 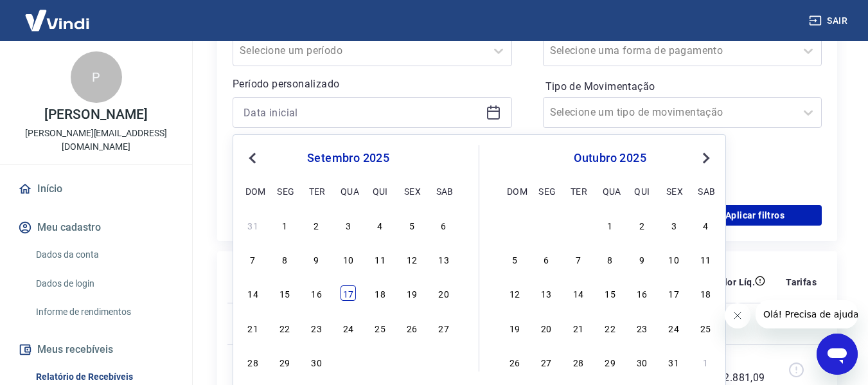 I want to click on button: Aplicar filtros, so click(x=755, y=215).